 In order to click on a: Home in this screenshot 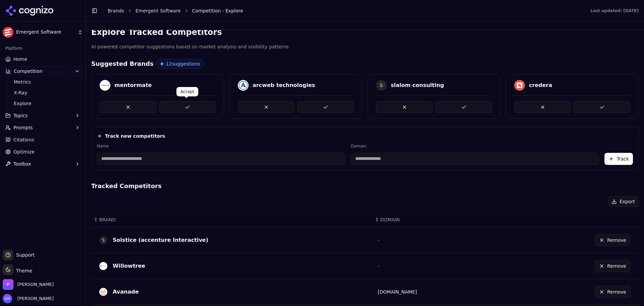, I will do `click(43, 59)`.